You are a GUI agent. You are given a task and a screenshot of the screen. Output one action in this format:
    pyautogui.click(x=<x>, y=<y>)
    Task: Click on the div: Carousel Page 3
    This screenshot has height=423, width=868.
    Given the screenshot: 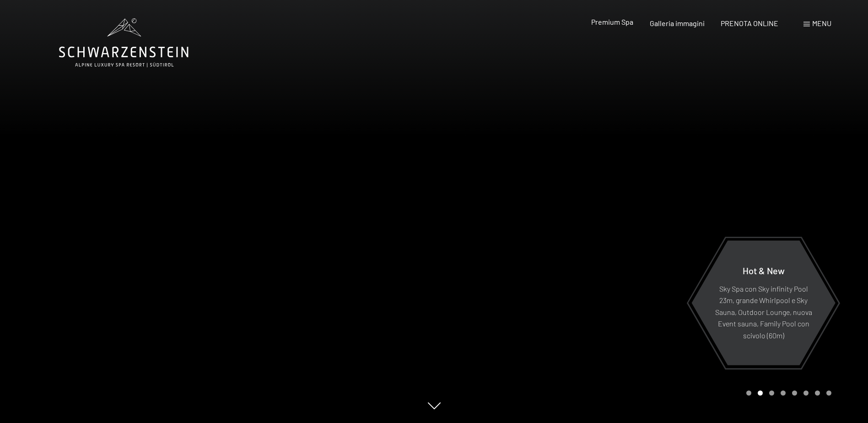 What is the action you would take?
    pyautogui.click(x=771, y=393)
    